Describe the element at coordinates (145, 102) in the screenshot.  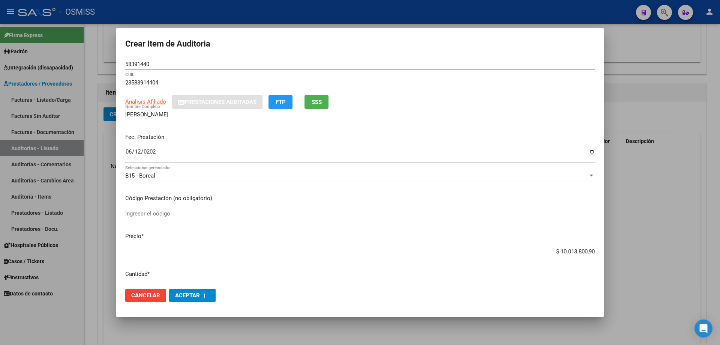
I see `span: Análisis Afiliado` at that location.